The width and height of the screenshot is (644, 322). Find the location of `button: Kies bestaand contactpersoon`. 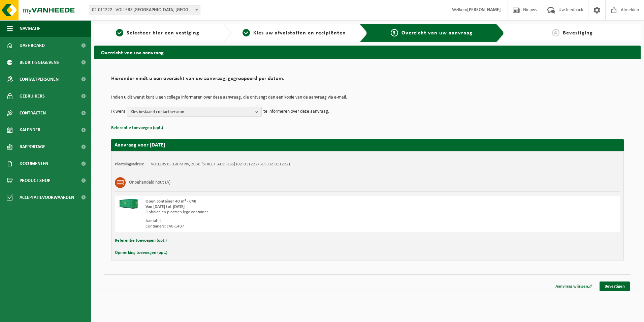

button: Kies bestaand contactpersoon is located at coordinates (195, 112).